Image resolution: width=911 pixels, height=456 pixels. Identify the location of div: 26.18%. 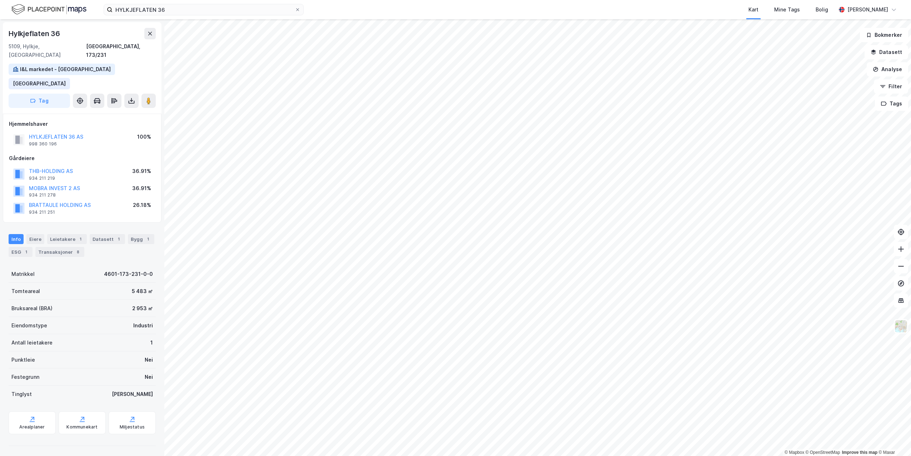
(142, 205).